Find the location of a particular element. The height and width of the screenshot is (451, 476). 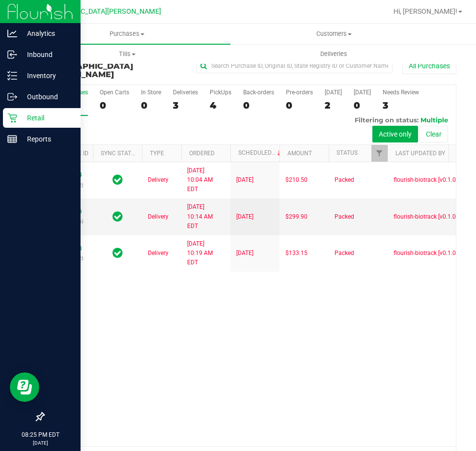

a: Sync Status is located at coordinates (120, 154).